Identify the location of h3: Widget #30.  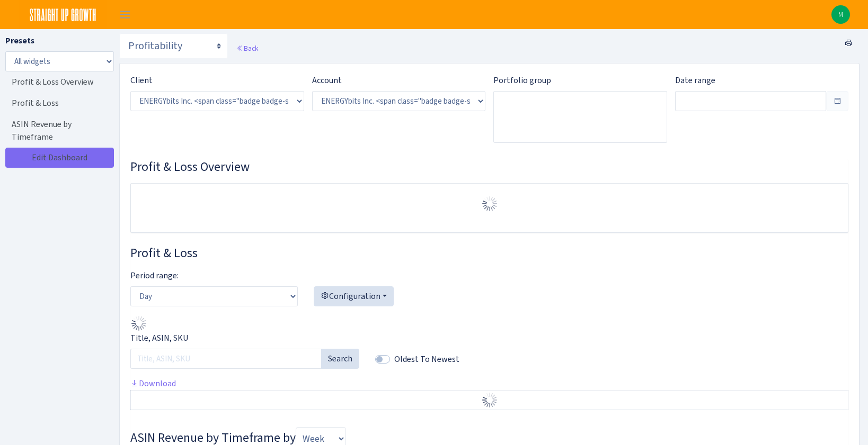
(490, 166).